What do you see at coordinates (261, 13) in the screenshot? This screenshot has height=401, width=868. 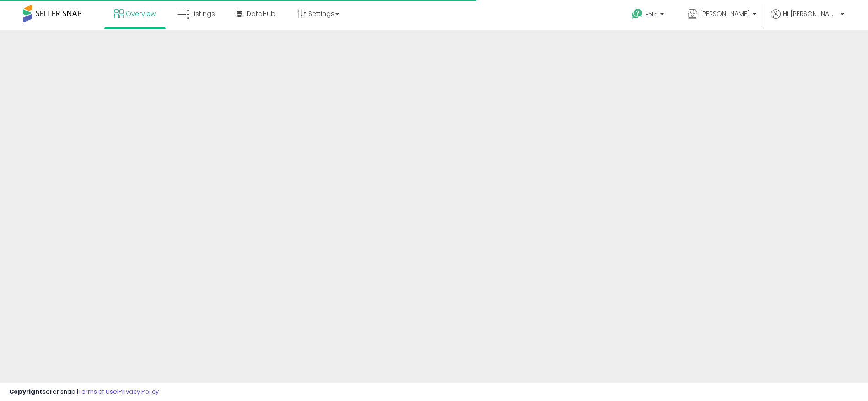 I see `span: DataHub` at bounding box center [261, 13].